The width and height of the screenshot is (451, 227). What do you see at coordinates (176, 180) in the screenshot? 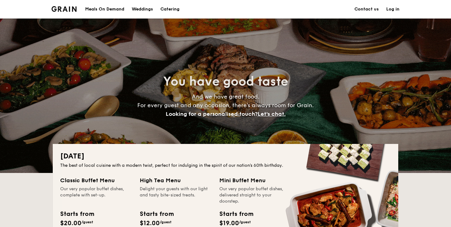
I see `div: High Tea Menu` at bounding box center [176, 180].